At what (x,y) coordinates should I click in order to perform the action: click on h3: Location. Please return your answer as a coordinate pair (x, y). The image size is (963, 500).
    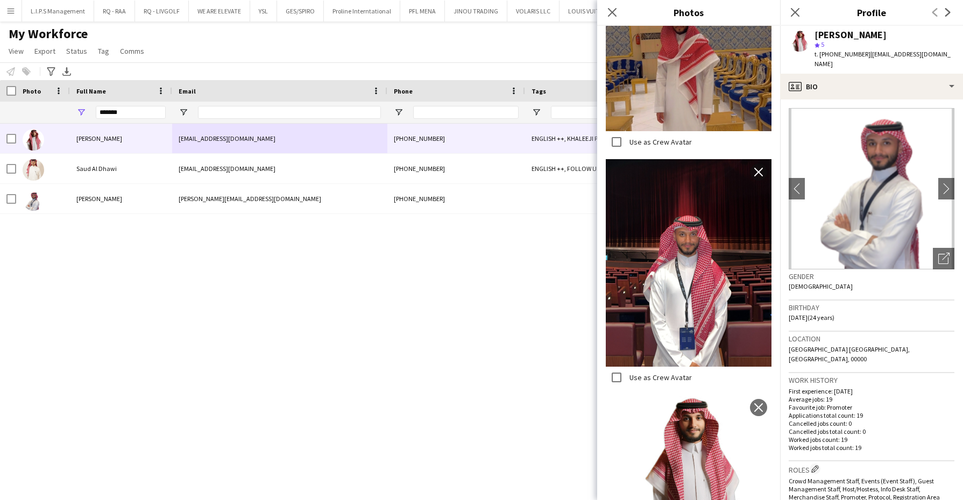
    Looking at the image, I should click on (872, 339).